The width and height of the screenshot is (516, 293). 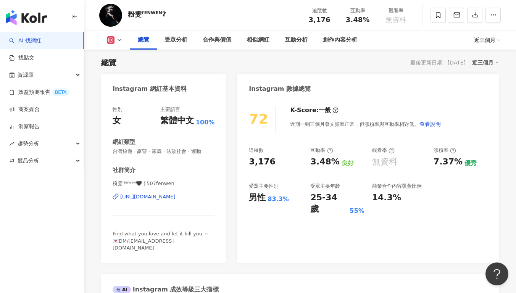 What do you see at coordinates (24, 110) in the screenshot?
I see `a: 商案媒合` at bounding box center [24, 110].